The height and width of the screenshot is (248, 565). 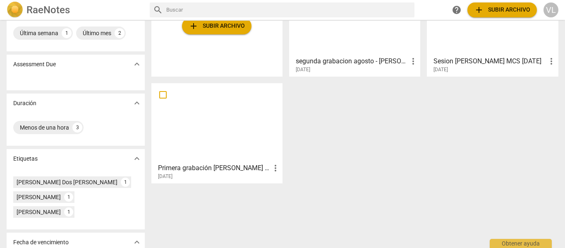 What do you see at coordinates (457, 10) in the screenshot?
I see `a: Obtener ayuda` at bounding box center [457, 10].